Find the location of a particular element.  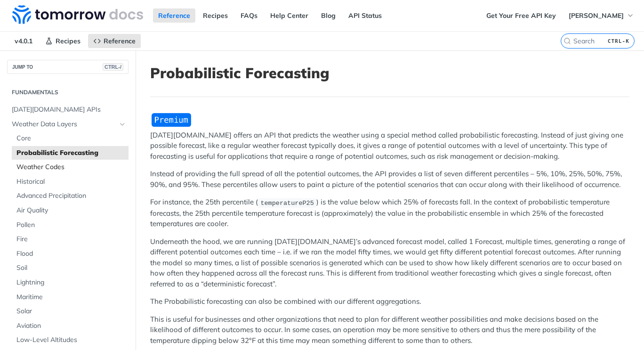

a: Get Your Free API Key is located at coordinates (521, 16).